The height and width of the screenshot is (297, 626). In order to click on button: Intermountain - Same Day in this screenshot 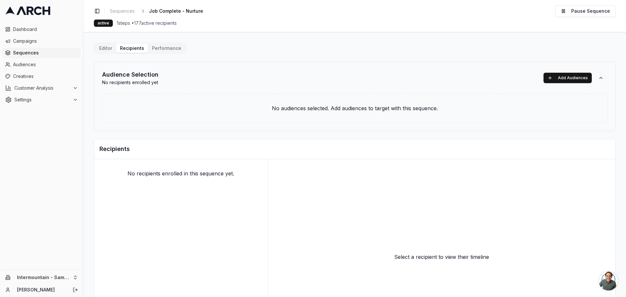, I will do `click(41, 277)`.